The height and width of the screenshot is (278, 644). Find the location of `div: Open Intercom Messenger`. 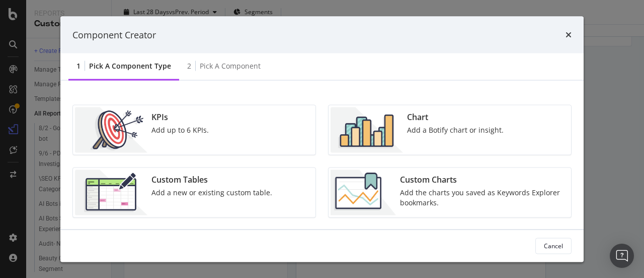

div: Open Intercom Messenger is located at coordinates (622, 255).